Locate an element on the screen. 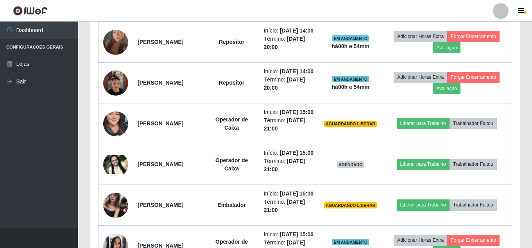 The width and height of the screenshot is (532, 248). strong: Embalador is located at coordinates (232, 205).